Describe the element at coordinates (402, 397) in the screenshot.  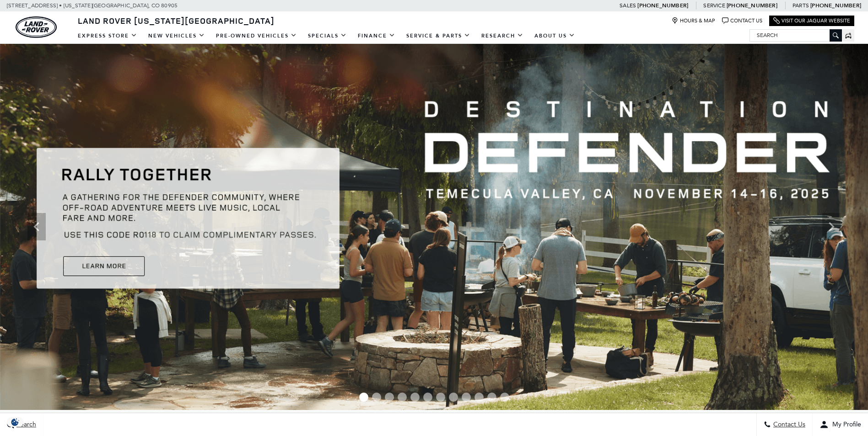
I see `span: Go to slide 4` at that location.